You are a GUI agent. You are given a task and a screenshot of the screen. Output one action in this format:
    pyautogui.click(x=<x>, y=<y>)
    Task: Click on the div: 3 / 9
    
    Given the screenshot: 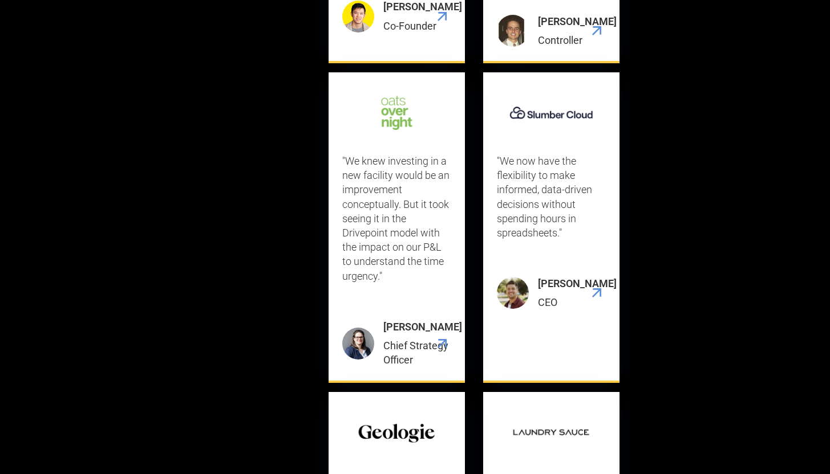 What is the action you would take?
    pyautogui.click(x=551, y=228)
    